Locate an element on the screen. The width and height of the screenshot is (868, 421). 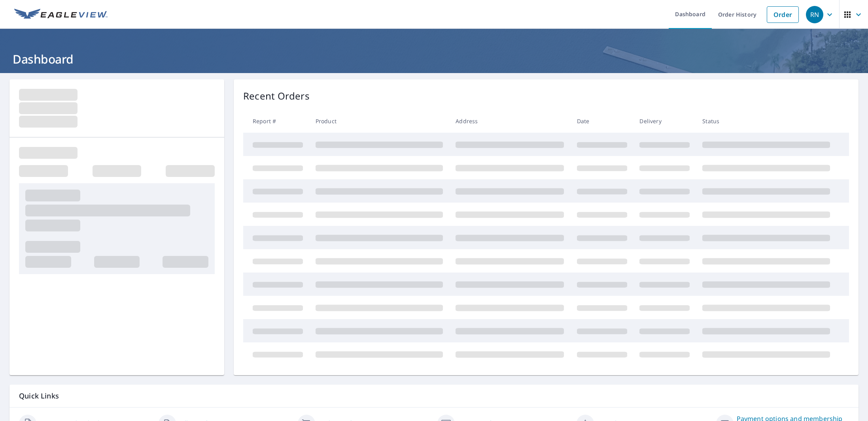
th: Date is located at coordinates (602, 121).